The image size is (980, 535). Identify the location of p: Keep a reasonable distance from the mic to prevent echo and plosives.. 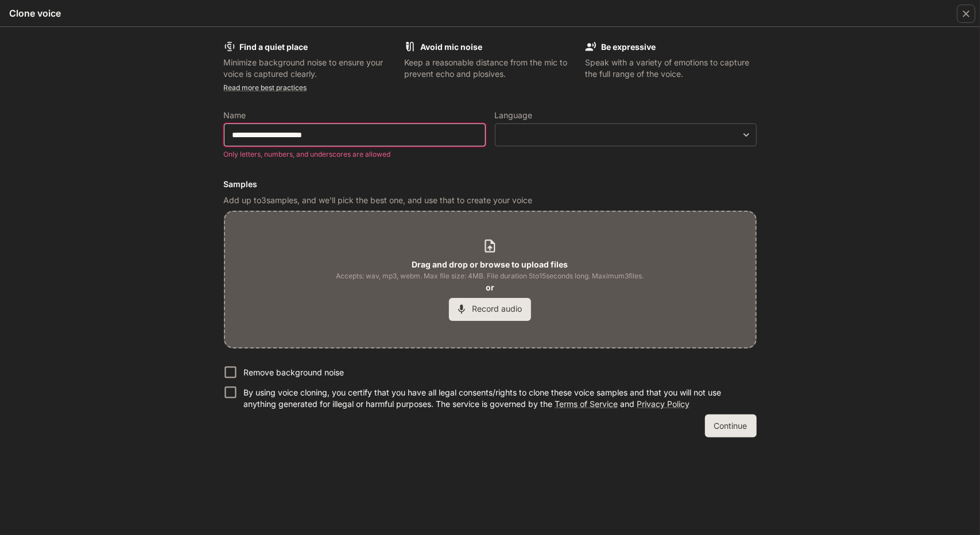
(490, 68).